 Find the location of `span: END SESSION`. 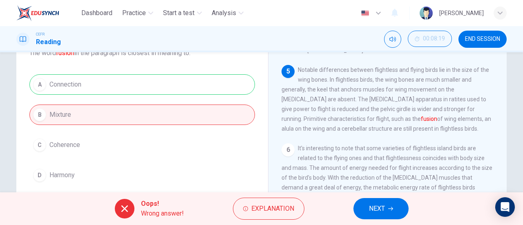

span: END SESSION is located at coordinates (483, 39).